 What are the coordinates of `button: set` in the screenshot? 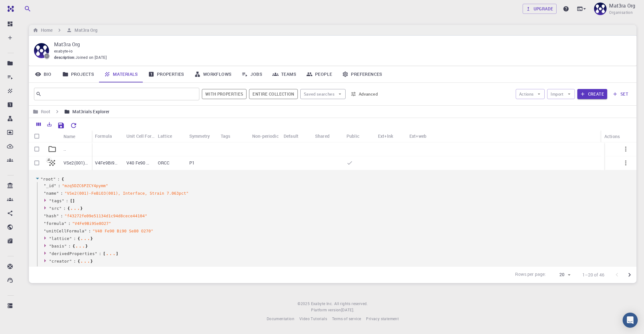 It's located at (620, 94).